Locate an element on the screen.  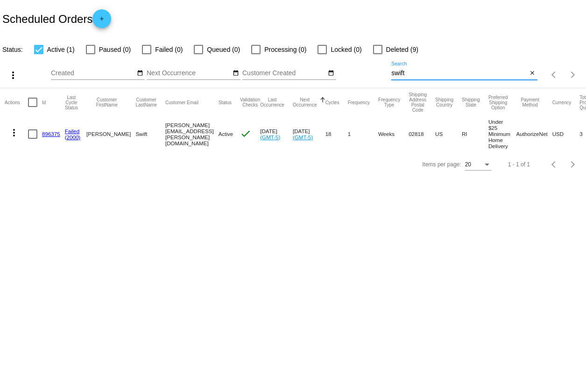
button: Change sorting for LastProcessingCycleId is located at coordinates (72, 102).